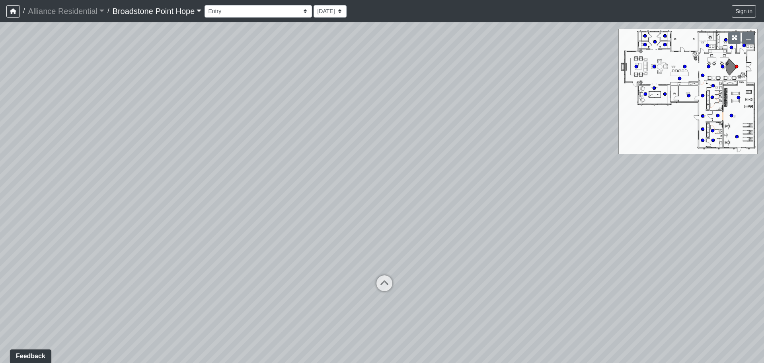 Image resolution: width=764 pixels, height=363 pixels. I want to click on button: Feedback, so click(25, 9).